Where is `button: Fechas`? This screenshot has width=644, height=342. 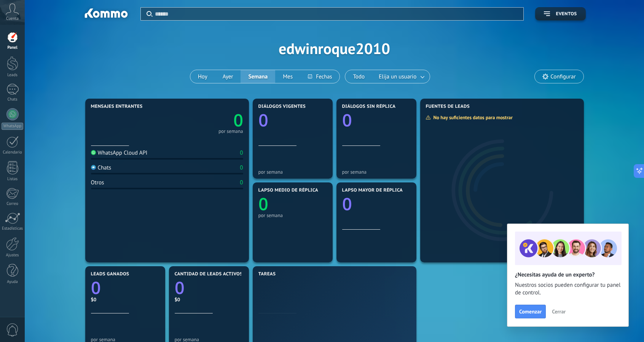
button: Fechas is located at coordinates (320, 76).